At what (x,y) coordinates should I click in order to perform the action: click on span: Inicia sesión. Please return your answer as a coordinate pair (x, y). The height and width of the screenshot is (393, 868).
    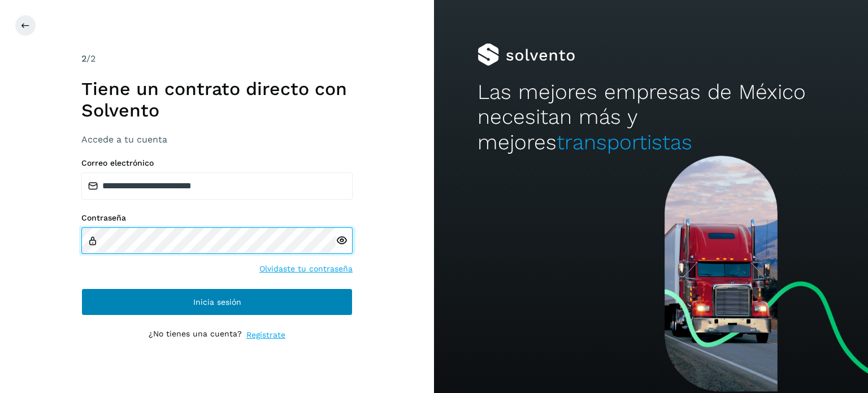
    Looking at the image, I should click on (217, 302).